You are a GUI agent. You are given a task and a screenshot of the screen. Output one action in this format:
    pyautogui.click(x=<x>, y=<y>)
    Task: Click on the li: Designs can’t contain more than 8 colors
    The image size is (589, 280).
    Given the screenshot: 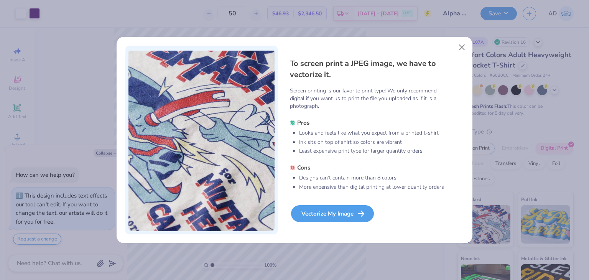 What is the action you would take?
    pyautogui.click(x=372, y=178)
    